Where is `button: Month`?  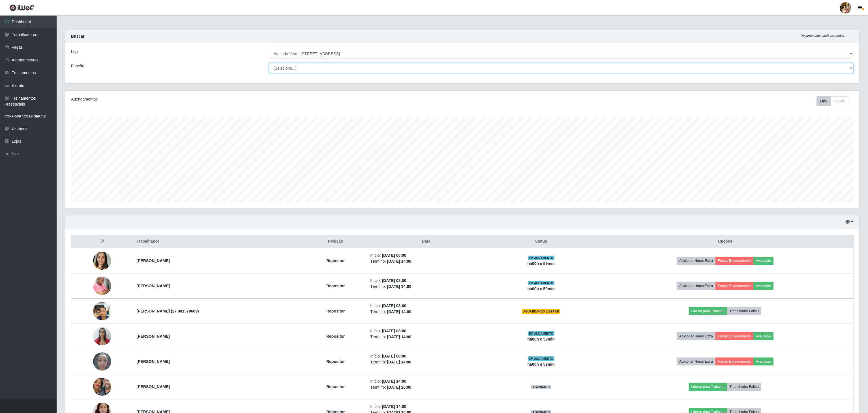
button: Month is located at coordinates (840, 101).